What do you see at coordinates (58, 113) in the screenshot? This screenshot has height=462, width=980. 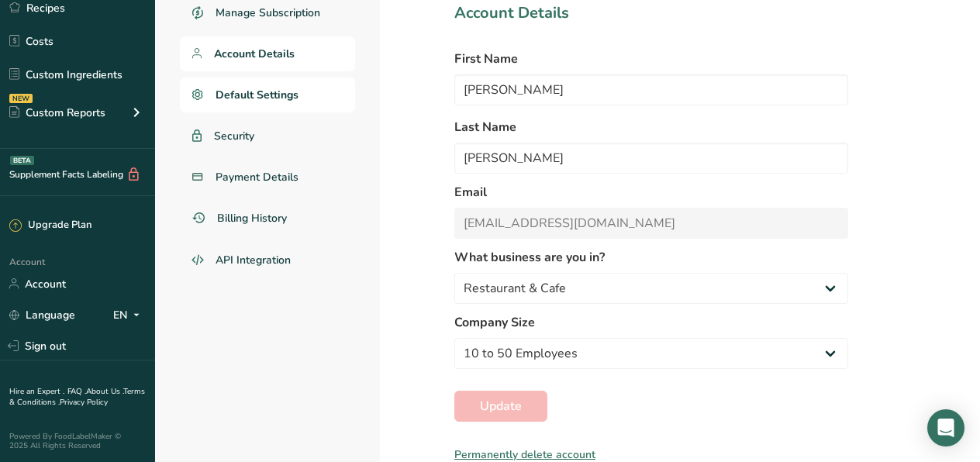 I see `div: Custom Reports` at bounding box center [58, 113].